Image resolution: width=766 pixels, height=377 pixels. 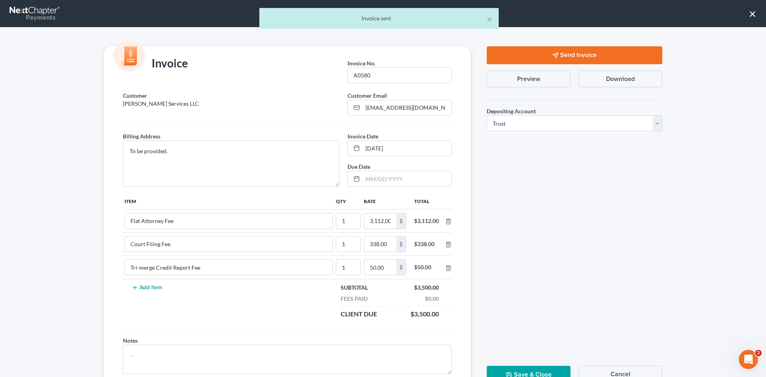 I want to click on label: Notes, so click(x=130, y=340).